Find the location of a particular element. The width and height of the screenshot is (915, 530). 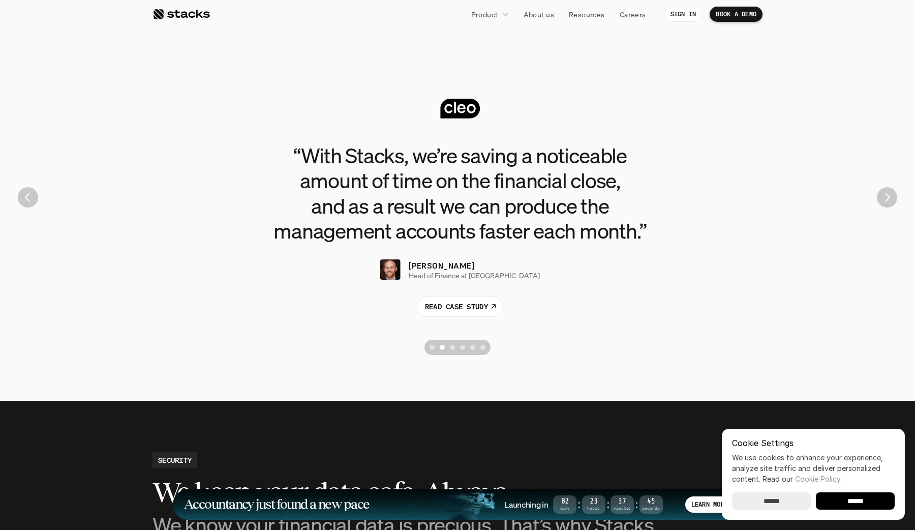

button: Scroll to page 5 is located at coordinates (473, 347).